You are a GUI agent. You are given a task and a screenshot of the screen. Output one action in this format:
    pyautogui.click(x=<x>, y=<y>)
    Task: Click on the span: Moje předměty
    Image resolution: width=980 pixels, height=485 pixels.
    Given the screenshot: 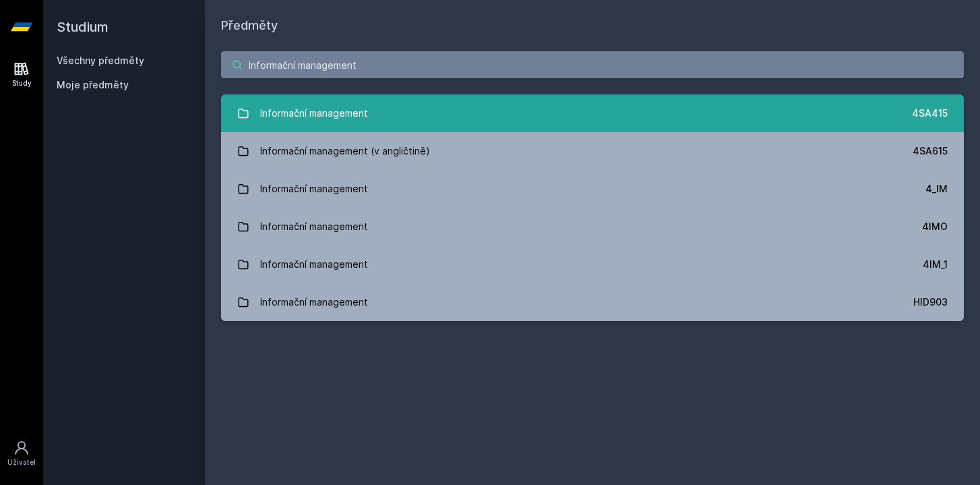 What is the action you would take?
    pyautogui.click(x=93, y=85)
    